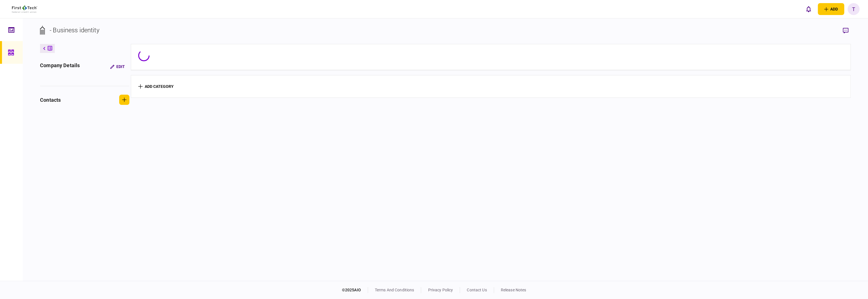  What do you see at coordinates (117, 67) in the screenshot?
I see `button: Edit` at bounding box center [117, 67].